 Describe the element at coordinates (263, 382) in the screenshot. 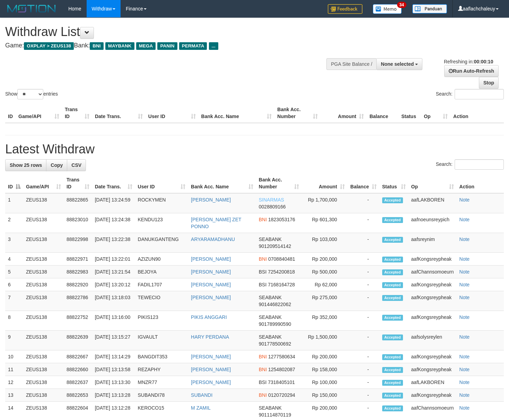

I see `span: BSI` at that location.